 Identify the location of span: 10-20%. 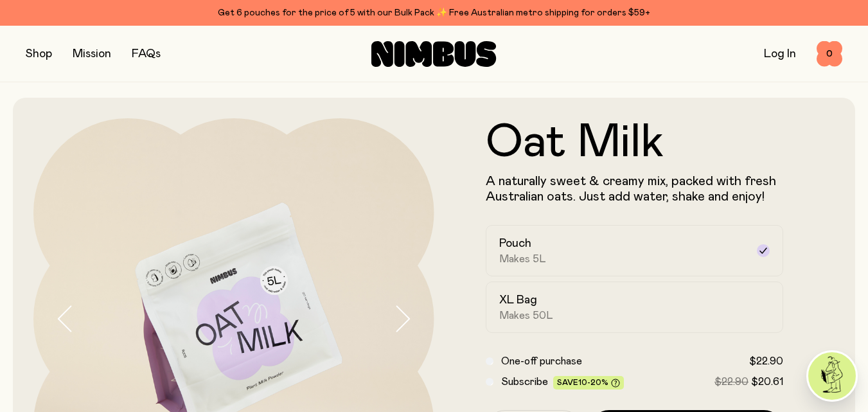
(593, 382).